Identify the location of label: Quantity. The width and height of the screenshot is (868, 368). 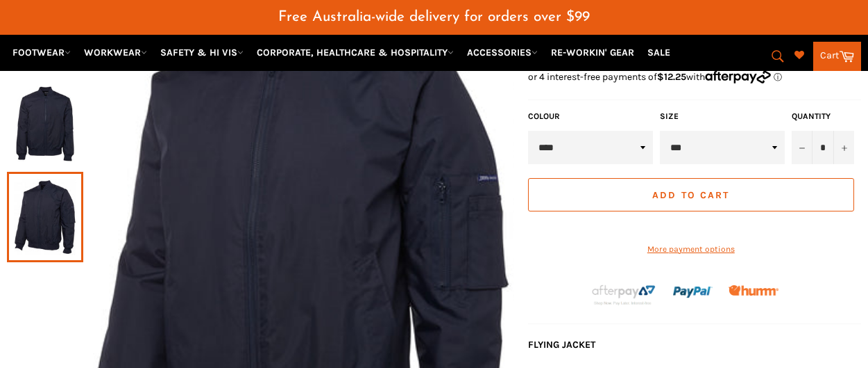
(823, 116).